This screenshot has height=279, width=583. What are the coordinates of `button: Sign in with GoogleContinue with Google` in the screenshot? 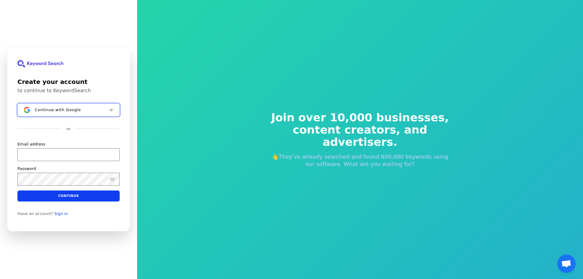 It's located at (69, 110).